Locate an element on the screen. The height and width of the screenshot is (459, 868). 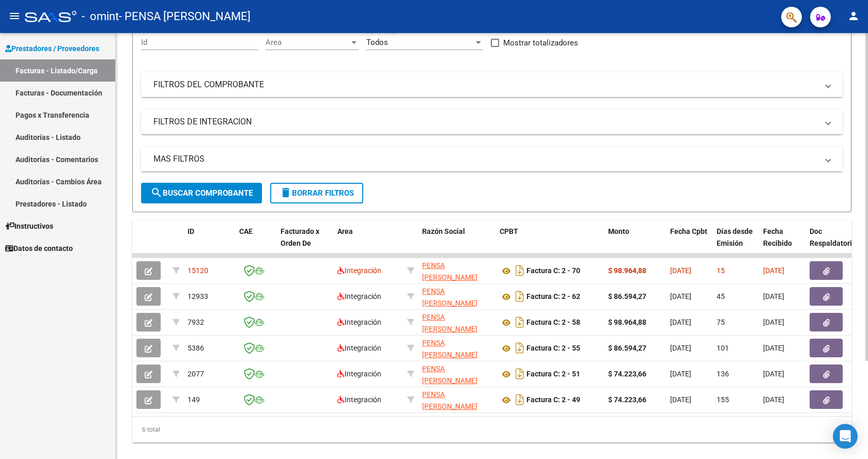
span: CPBT is located at coordinates (509, 232).